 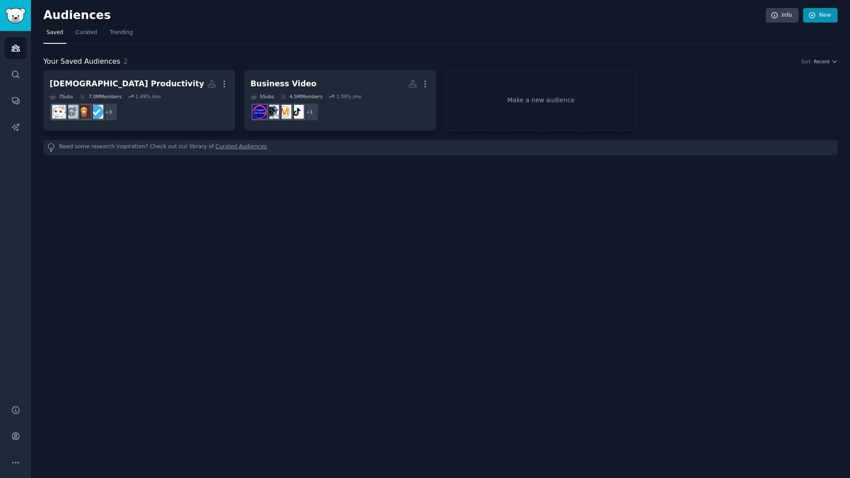 What do you see at coordinates (782, 15) in the screenshot?
I see `a: Info` at bounding box center [782, 15].